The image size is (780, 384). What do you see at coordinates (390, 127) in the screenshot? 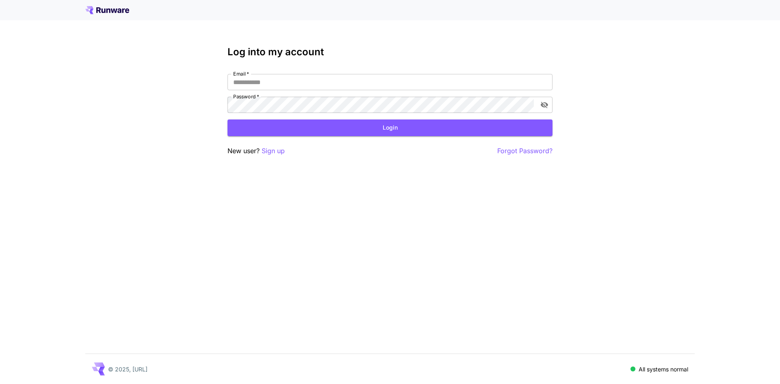
I see `button: Login` at bounding box center [390, 127].